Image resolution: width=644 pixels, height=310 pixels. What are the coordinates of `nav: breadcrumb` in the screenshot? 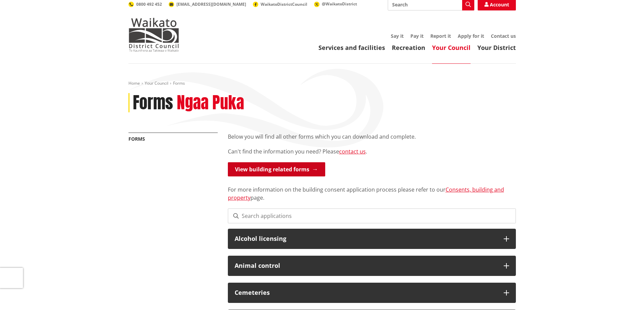 It's located at (322, 83).